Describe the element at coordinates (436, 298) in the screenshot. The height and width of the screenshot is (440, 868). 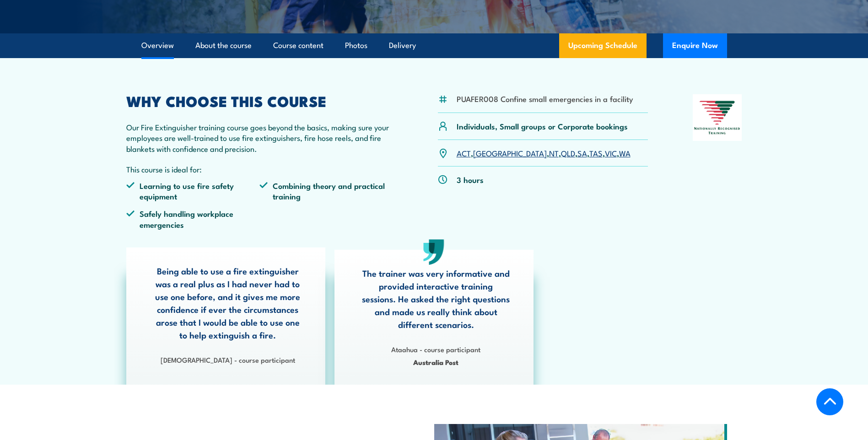
I see `p: The trainer was very informative and provided interactive training sessions. He asked the right q...` at that location.